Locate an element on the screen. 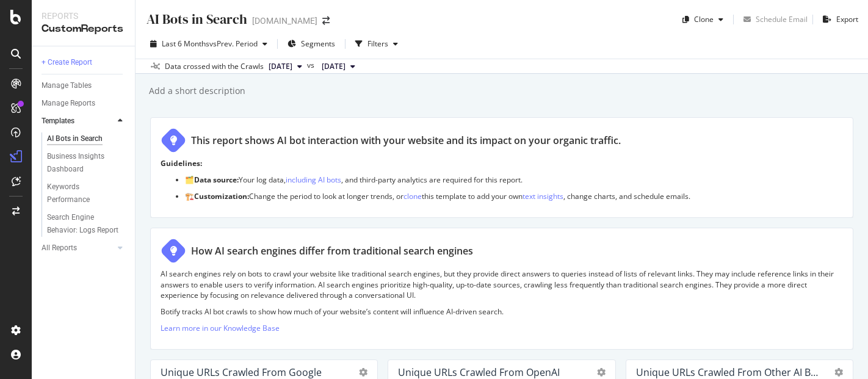  span: Segments is located at coordinates (318, 43).